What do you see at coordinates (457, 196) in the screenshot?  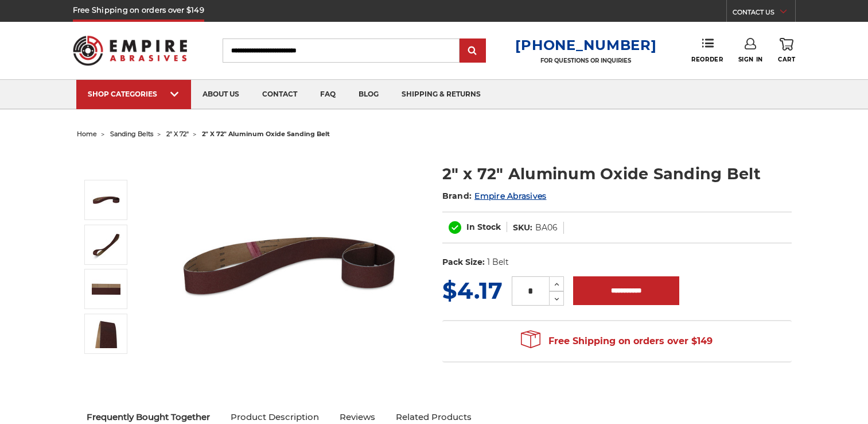 I see `span: Brand:` at bounding box center [457, 196].